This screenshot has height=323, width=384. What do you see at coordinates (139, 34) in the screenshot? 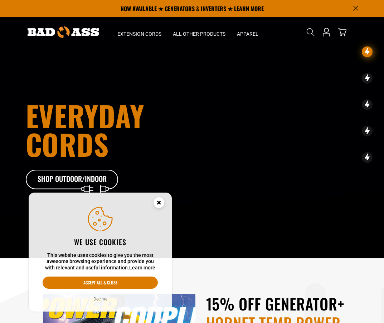
I see `span: Extension Cords` at bounding box center [139, 34].